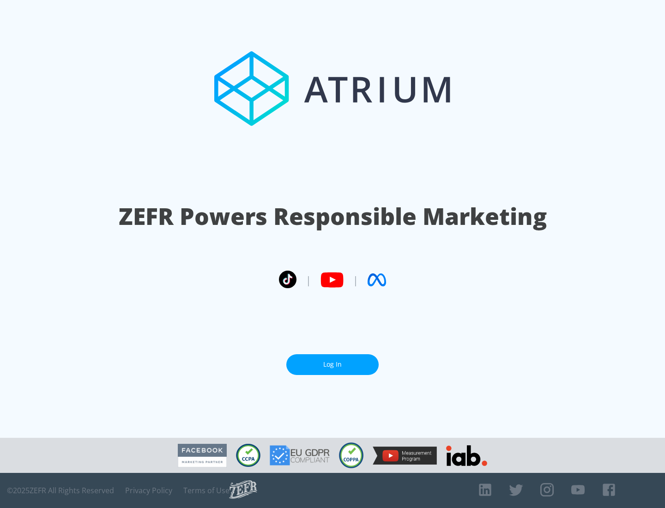 The width and height of the screenshot is (665, 508). I want to click on img: COPPA Compliant, so click(351, 455).